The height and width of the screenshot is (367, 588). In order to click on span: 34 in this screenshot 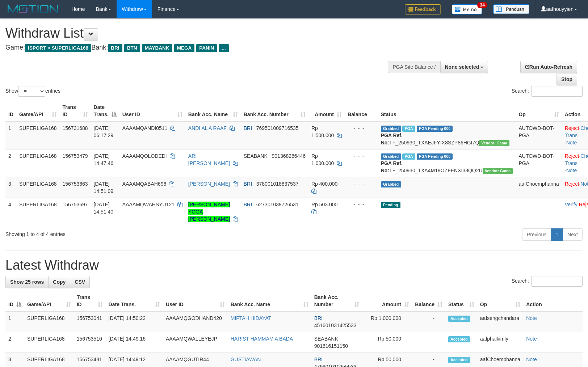, I will do `click(482, 5)`.